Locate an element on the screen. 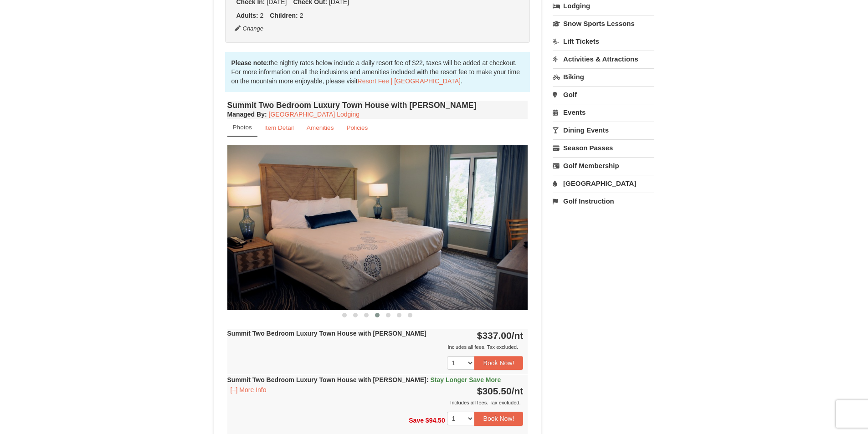  small: Amenities is located at coordinates (320, 128).